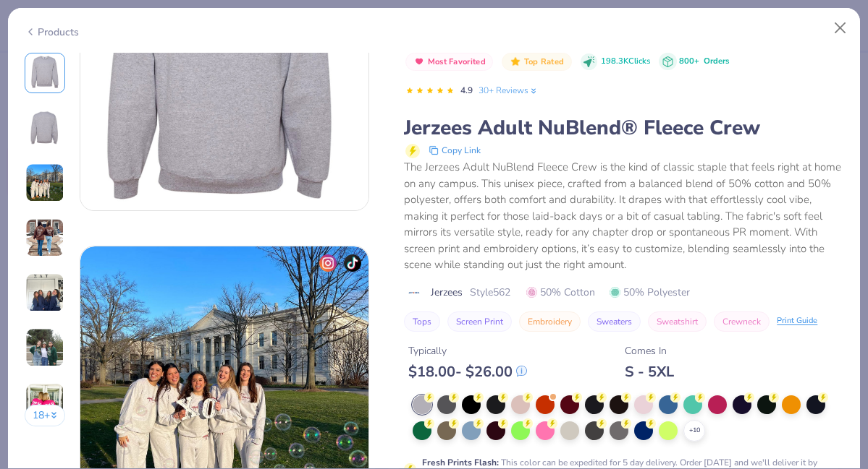 The width and height of the screenshot is (868, 469). Describe the element at coordinates (328, 263) in the screenshot. I see `img: insta-icon.png` at that location.